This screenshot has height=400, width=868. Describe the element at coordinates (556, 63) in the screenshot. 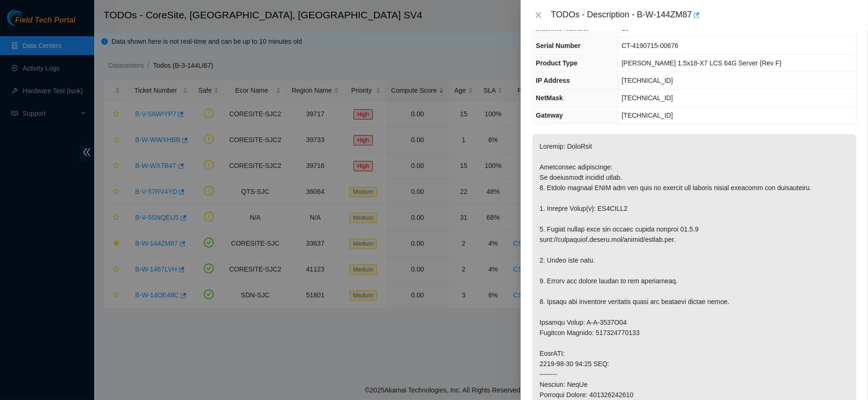

I see `span: Product Type` at that location.